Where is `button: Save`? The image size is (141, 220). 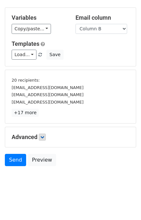
button: Save is located at coordinates (55, 54).